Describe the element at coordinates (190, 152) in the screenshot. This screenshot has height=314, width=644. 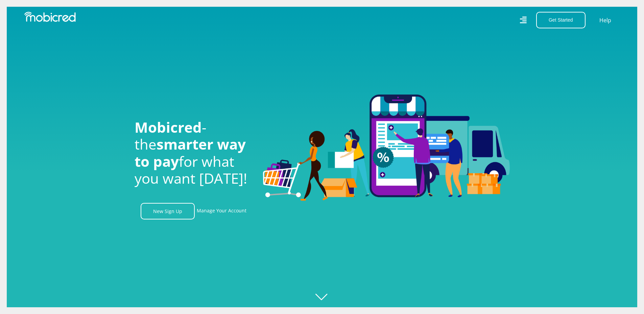
I see `span: smarter way to pay` at that location.